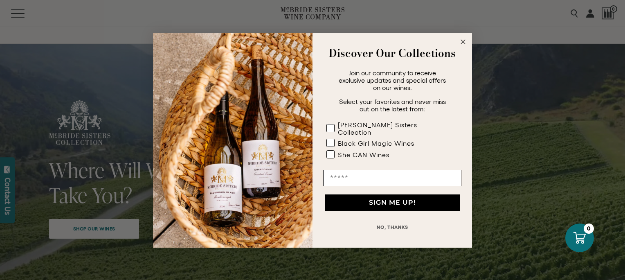 The height and width of the screenshot is (280, 625). What do you see at coordinates (233, 140) in the screenshot?
I see `img: 42653730-7e35-4af7-a99d-12bf478283cf.jpeg` at bounding box center [233, 140].